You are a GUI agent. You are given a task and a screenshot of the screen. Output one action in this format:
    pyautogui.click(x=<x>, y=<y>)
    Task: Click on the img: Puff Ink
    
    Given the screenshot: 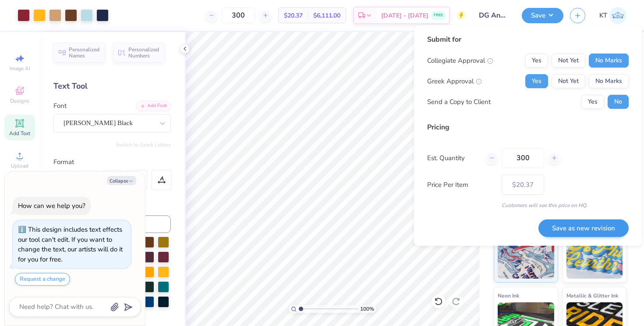 What is the action you would take?
    pyautogui.click(x=594, y=256)
    